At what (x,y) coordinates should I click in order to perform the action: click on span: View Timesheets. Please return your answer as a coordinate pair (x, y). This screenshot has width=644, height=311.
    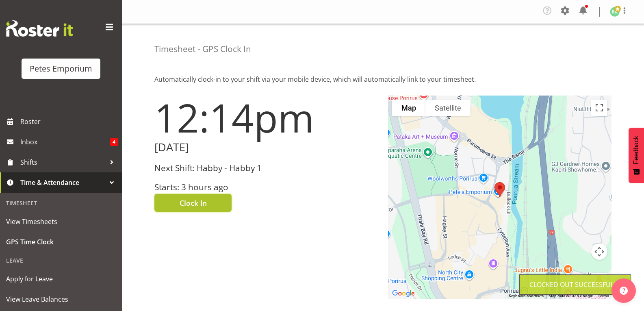
    Looking at the image, I should click on (61, 222).